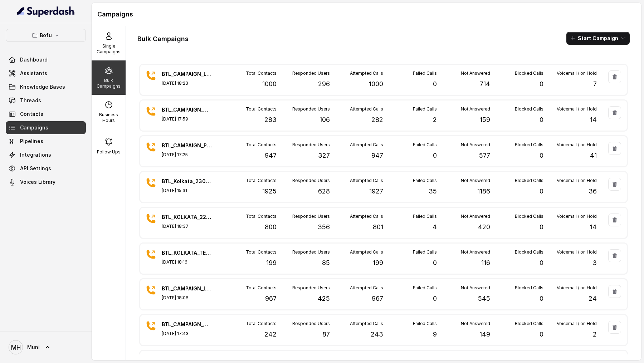  I want to click on p: 35, so click(432, 191).